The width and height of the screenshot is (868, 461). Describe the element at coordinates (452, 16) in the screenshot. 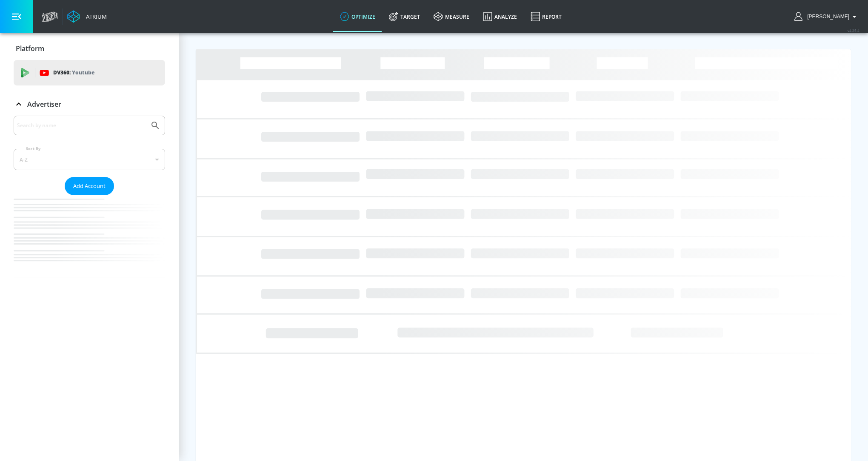

I see `a: measure` at that location.